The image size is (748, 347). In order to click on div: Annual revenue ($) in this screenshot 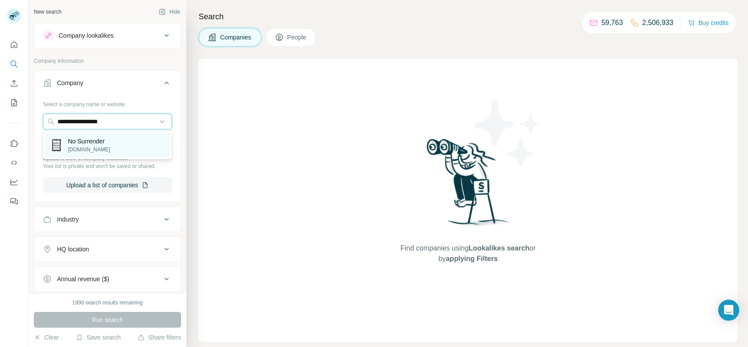, I will do `click(83, 279)`.